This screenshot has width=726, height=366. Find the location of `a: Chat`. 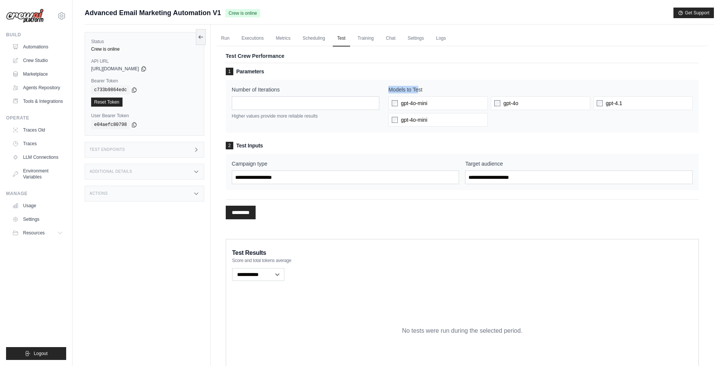

a: Chat is located at coordinates (391, 39).